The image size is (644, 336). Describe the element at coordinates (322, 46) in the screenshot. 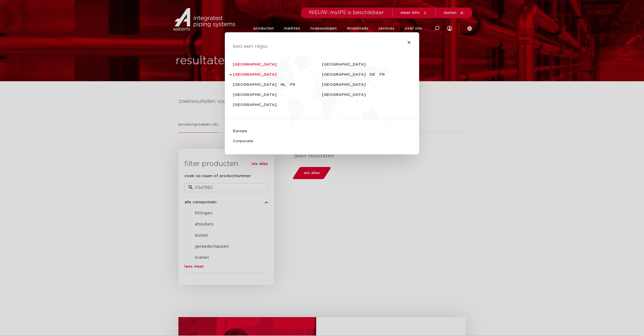

I see `h4: kies een regio` at that location.